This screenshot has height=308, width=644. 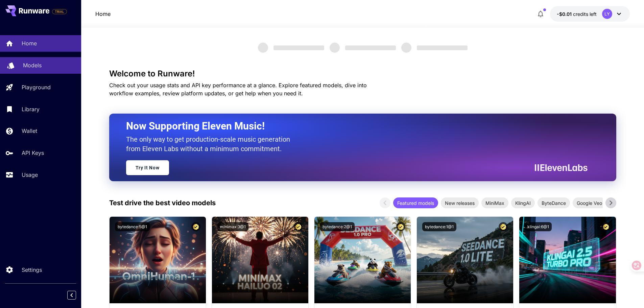 I want to click on span: Add your payment card to enable full platform functionality., so click(x=60, y=12).